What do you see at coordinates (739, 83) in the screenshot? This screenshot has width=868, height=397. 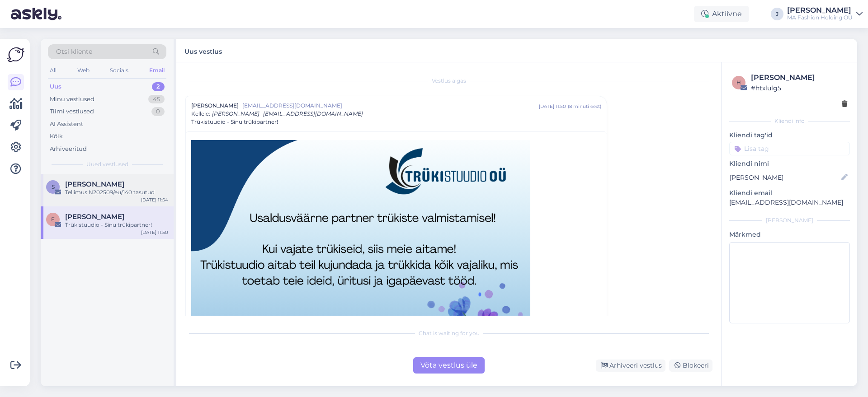 I see `span: h` at bounding box center [739, 83].